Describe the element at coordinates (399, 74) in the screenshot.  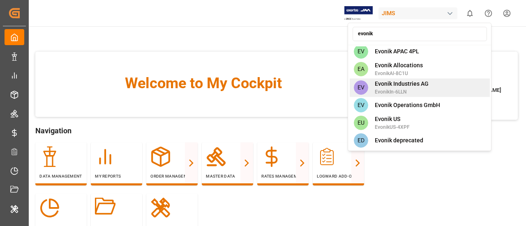
I see `span: EvonikAl-8C1U` at that location.